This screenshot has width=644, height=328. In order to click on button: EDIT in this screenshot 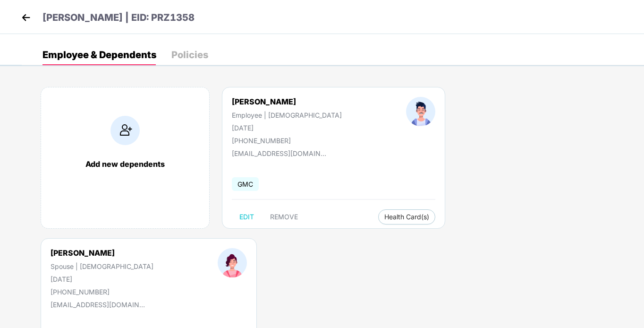, I will do `click(246, 217)`.